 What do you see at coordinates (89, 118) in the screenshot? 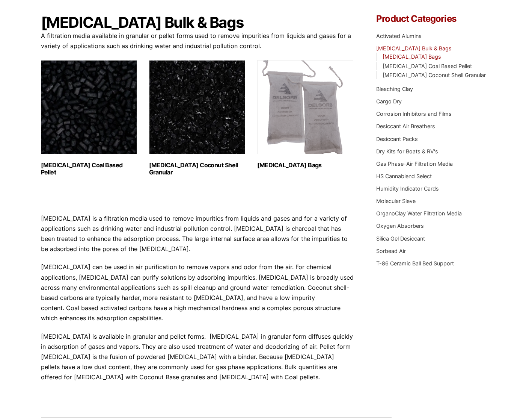
I see `a: Visit product category Activated Carbon Coal Based Pellet` at bounding box center [89, 118].